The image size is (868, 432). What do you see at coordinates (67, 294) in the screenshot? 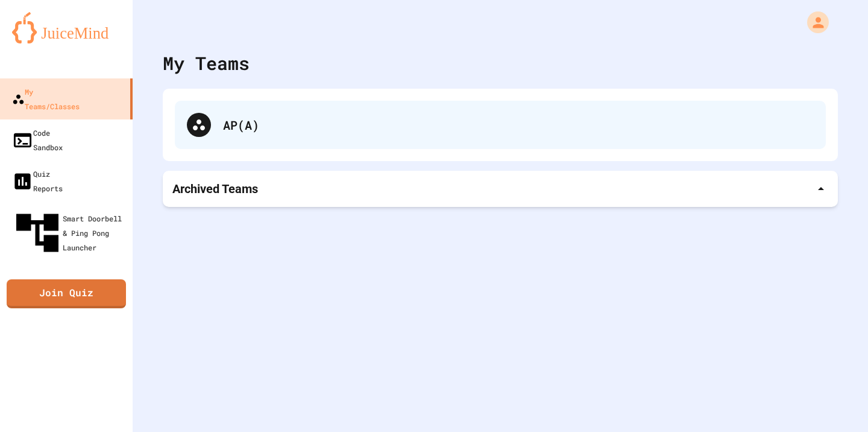
I see `a: Join Quiz` at bounding box center [67, 294].